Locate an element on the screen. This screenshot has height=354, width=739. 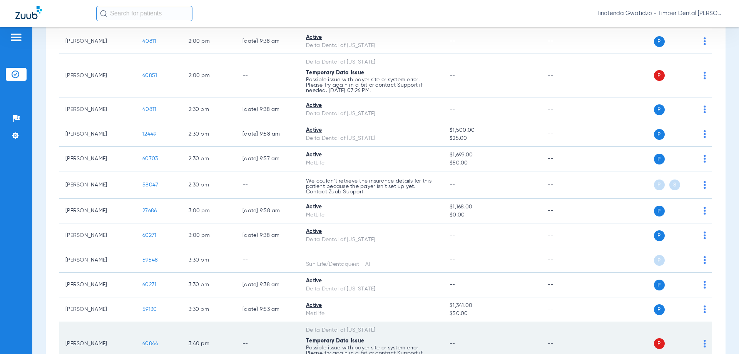
p: Possible issue with payer site or system error. Please try again in a bit or contact Support if n... is located at coordinates (372, 85).